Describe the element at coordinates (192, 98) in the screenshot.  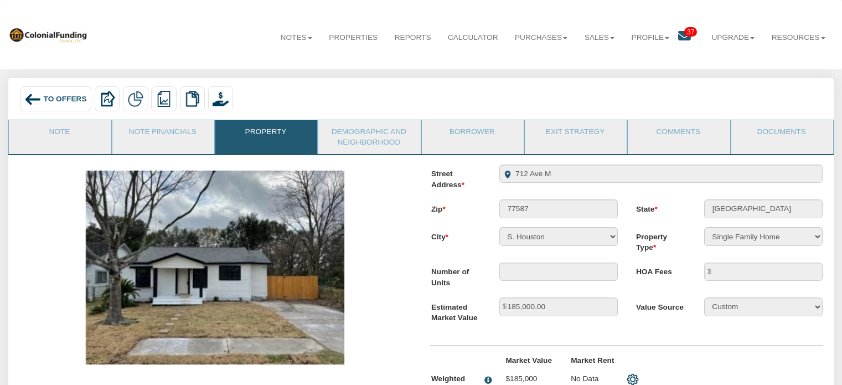
I see `img: copy.png` at that location.